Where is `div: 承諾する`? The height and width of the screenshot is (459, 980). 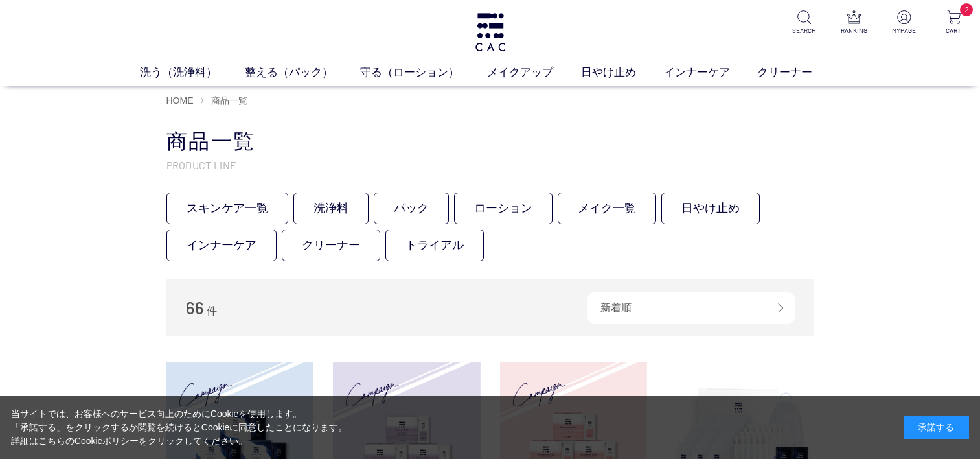 div: 承諾する is located at coordinates (937, 427).